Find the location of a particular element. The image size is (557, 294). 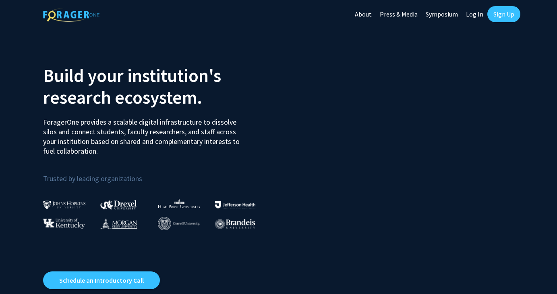

img: Thomas Jefferson University is located at coordinates (235, 205).